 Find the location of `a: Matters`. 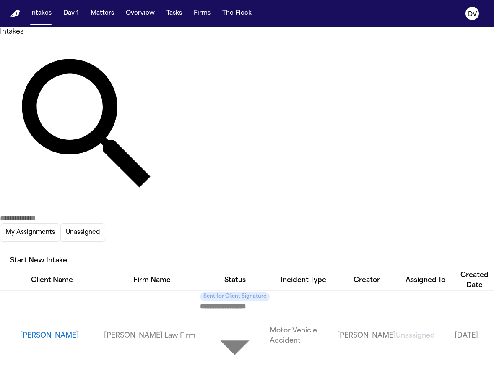

a: Matters is located at coordinates (102, 13).